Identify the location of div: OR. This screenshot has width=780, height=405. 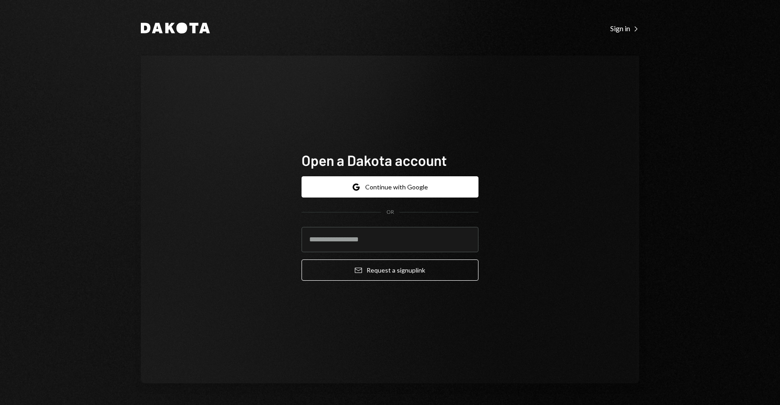
(390, 212).